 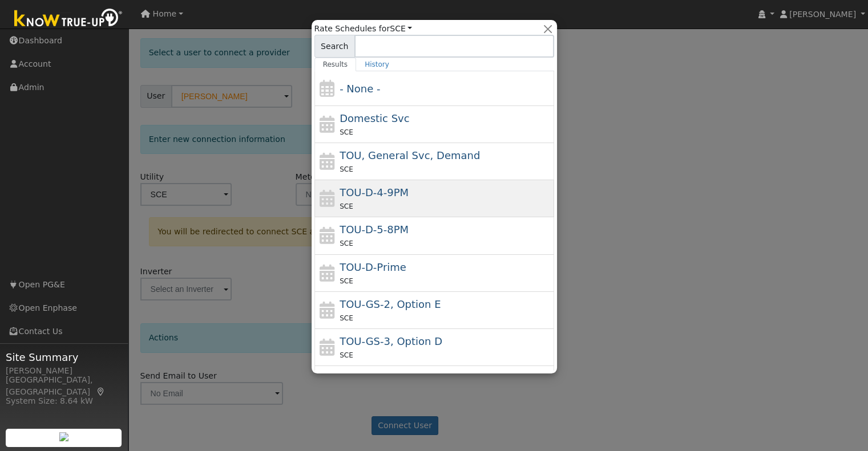 I want to click on a: Map, so click(x=101, y=392).